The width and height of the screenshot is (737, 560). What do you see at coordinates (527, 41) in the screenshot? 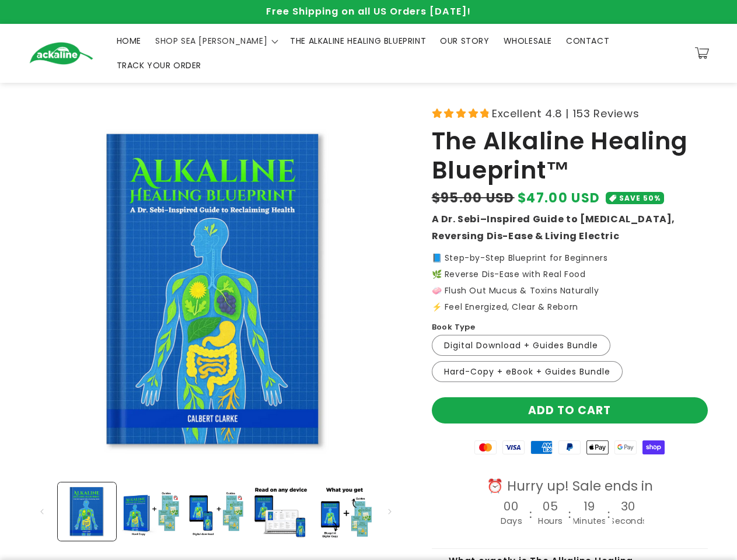
I see `a: WHOLESALE` at bounding box center [527, 41].